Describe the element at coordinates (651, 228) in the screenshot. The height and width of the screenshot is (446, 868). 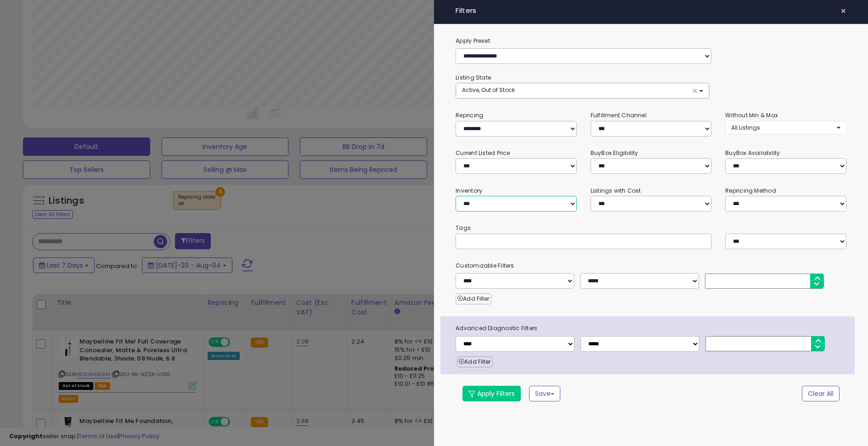
I see `small: Tags` at that location.